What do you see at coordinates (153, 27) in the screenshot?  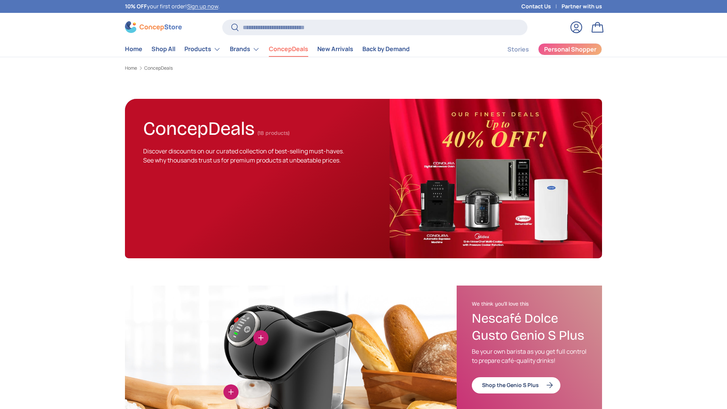 I see `a: ConcepStore` at bounding box center [153, 27].